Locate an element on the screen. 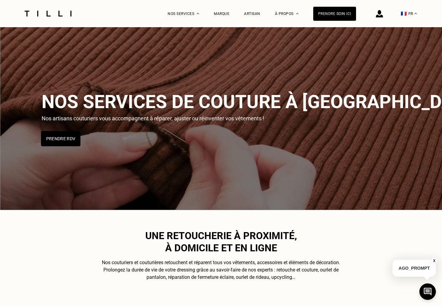 The width and height of the screenshot is (442, 306). img: icône connexion is located at coordinates (379, 14).